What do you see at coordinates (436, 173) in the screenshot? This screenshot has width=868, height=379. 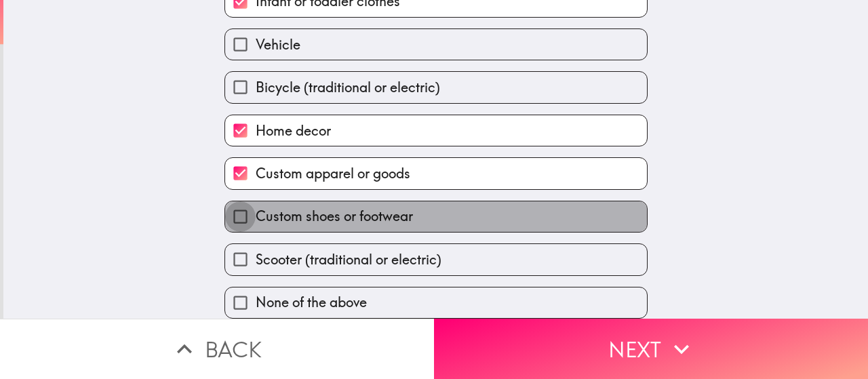 I see `button: Custom apparel or goods` at bounding box center [436, 173].